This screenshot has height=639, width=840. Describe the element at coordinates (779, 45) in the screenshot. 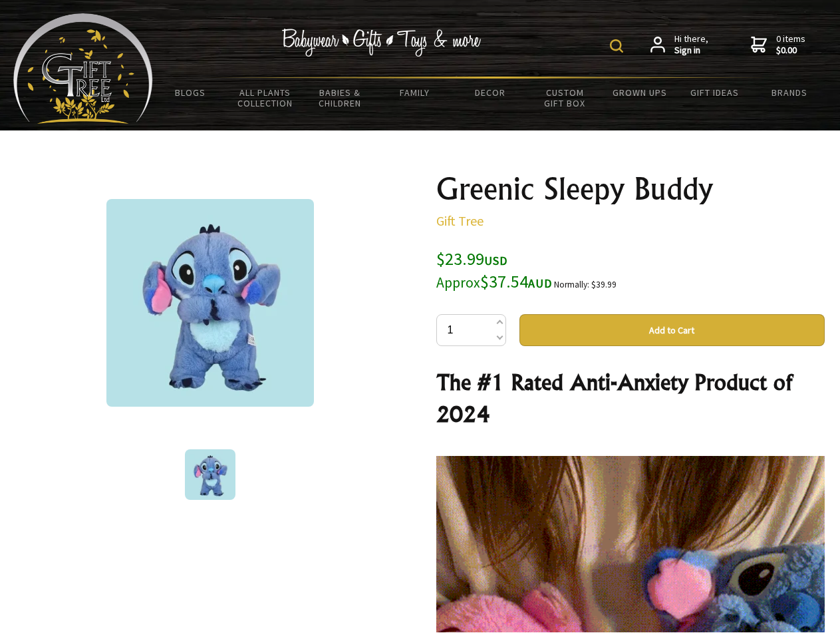

I see `a: 0 items$0.00` at that location.